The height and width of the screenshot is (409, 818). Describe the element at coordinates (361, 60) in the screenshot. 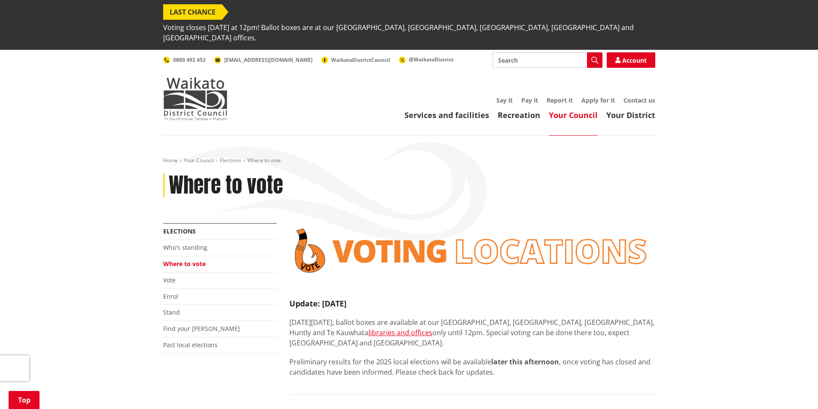

I see `span: WaikatoDistrictCouncil` at that location.